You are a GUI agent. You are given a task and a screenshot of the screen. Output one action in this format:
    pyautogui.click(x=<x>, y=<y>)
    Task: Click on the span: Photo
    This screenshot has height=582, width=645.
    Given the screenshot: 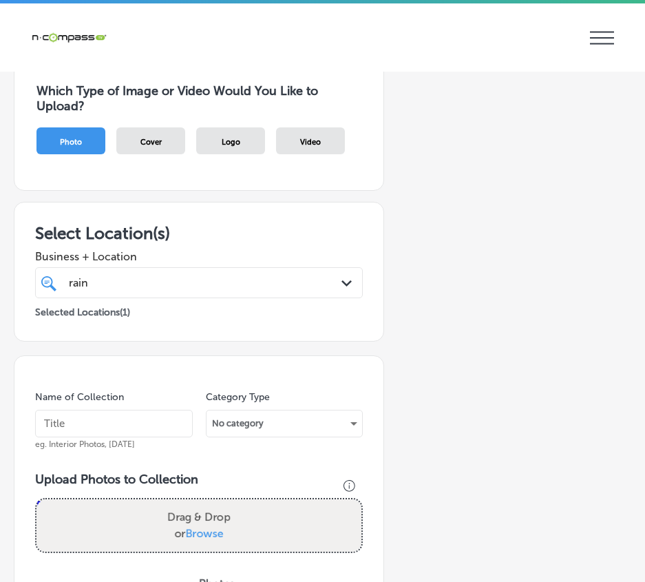 What is the action you would take?
    pyautogui.click(x=71, y=142)
    